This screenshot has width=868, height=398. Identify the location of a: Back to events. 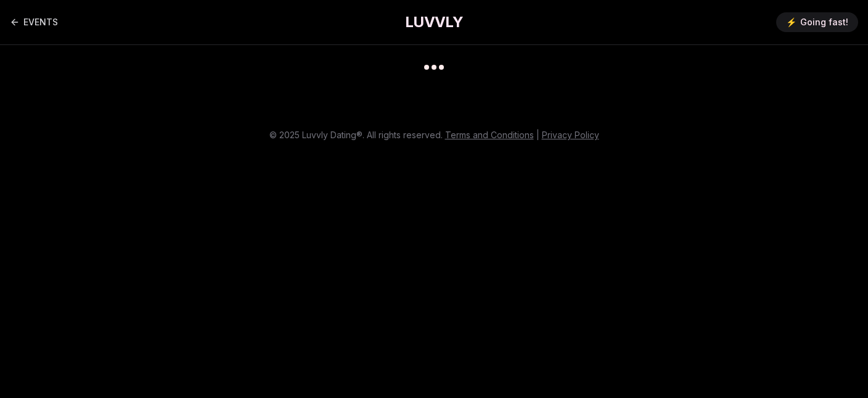
(34, 22).